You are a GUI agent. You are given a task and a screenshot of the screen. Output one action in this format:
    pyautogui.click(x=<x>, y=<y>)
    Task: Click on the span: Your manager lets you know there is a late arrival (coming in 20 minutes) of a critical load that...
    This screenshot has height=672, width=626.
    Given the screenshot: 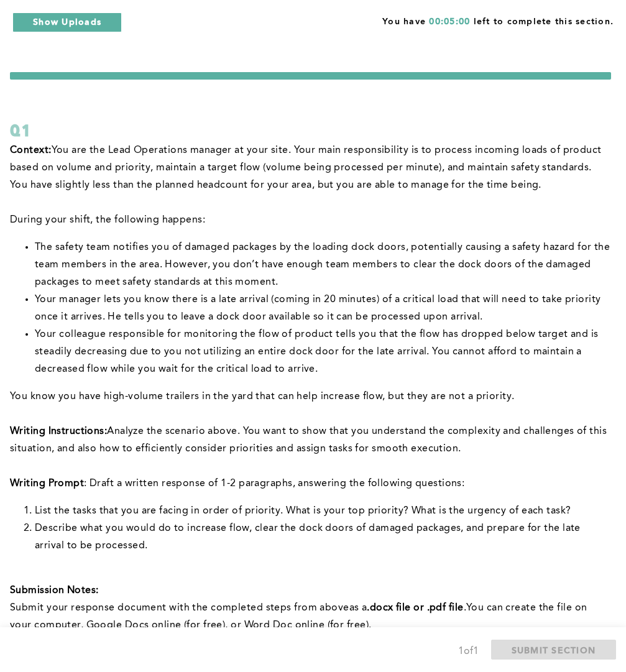 What is the action you would take?
    pyautogui.click(x=319, y=309)
    